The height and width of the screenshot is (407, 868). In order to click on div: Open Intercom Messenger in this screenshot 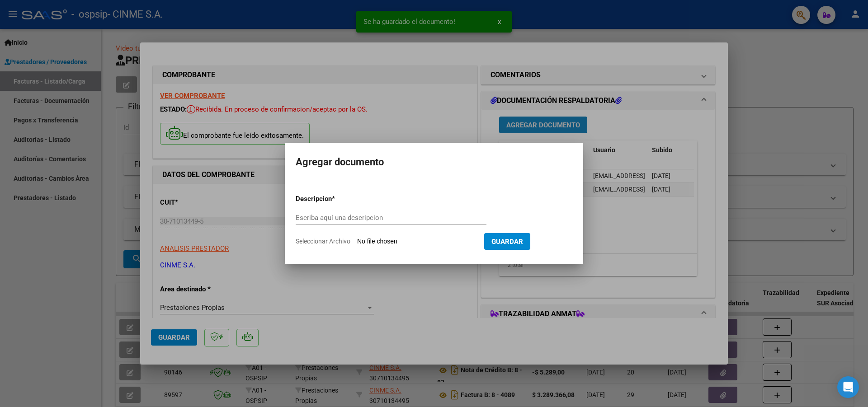, I will do `click(848, 387)`.